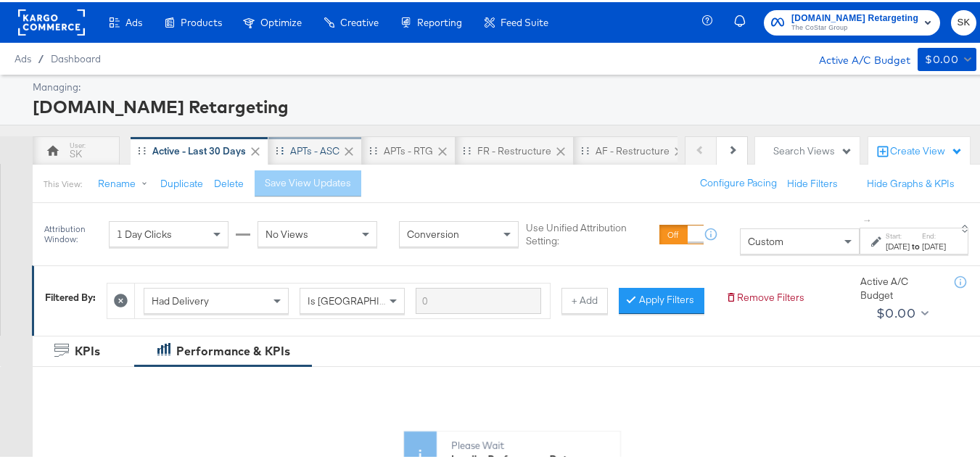 Image resolution: width=980 pixels, height=459 pixels. Describe the element at coordinates (70, 295) in the screenshot. I see `div: Filtered By:` at that location.